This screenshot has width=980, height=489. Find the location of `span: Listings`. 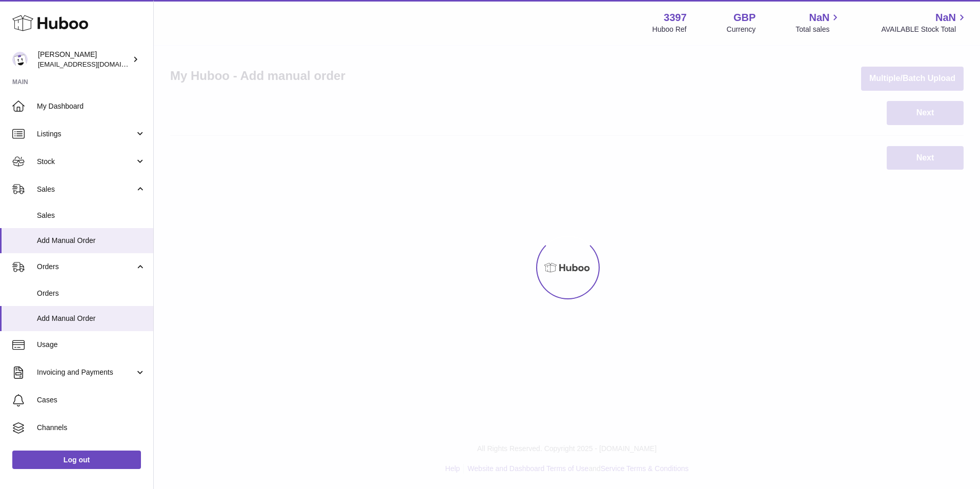

span: Listings is located at coordinates (85, 134).